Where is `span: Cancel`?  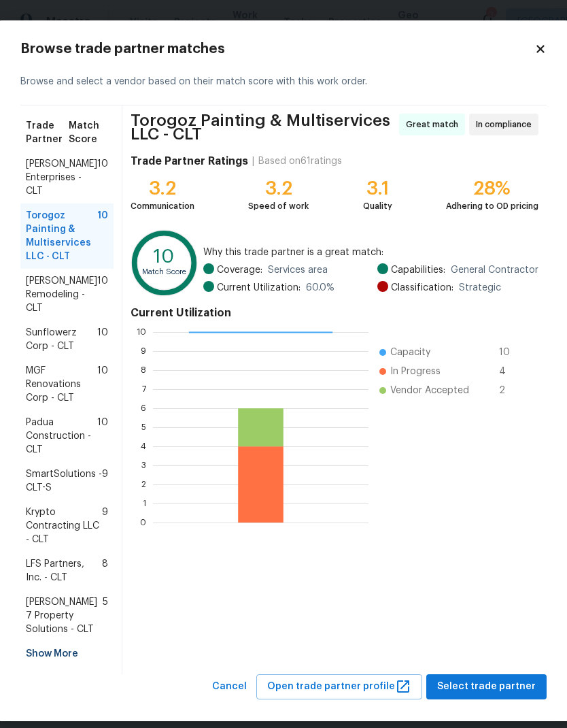
span: Cancel is located at coordinates (229, 686).